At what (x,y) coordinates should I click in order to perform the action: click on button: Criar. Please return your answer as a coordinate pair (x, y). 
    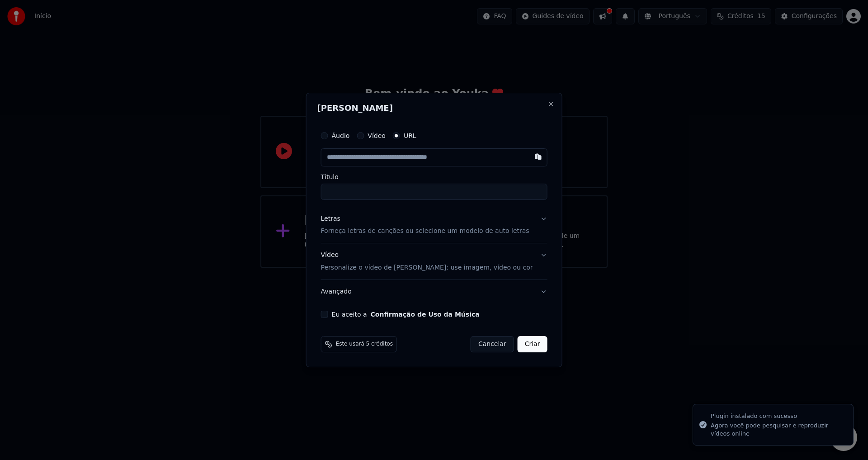
    Looking at the image, I should click on (533, 344).